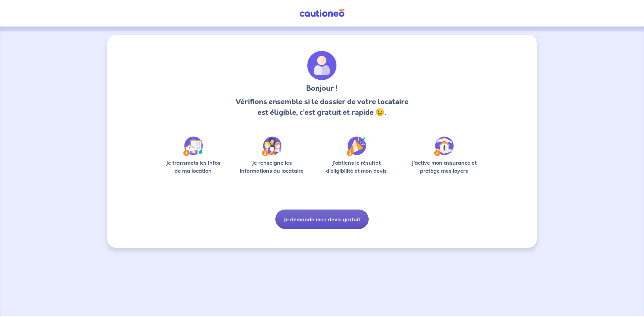 Image resolution: width=644 pixels, height=317 pixels. Describe the element at coordinates (357, 167) in the screenshot. I see `p: J’obtiens le résultat d’éligibilité et mon devis` at that location.